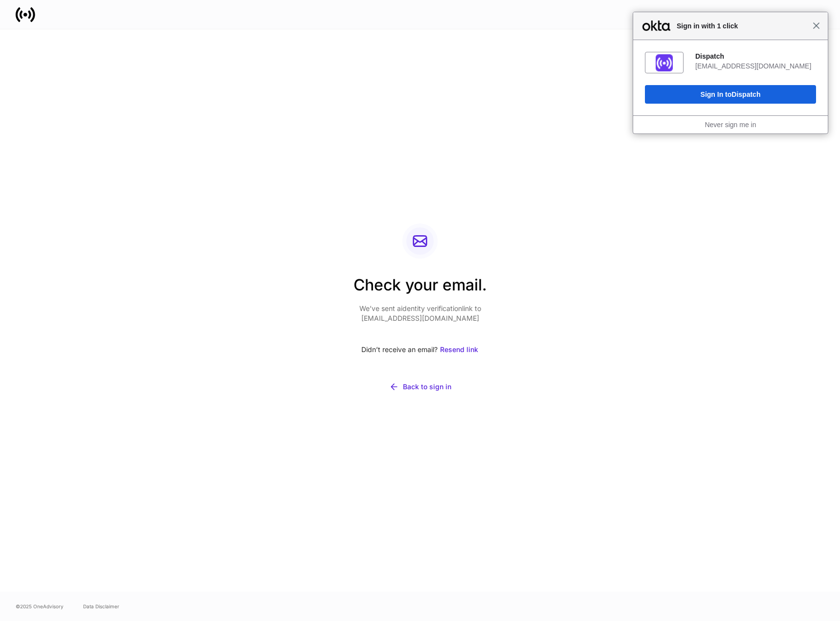 Image resolution: width=840 pixels, height=621 pixels. Describe the element at coordinates (731, 95) in the screenshot. I see `button: Sign In toDispatch` at that location.